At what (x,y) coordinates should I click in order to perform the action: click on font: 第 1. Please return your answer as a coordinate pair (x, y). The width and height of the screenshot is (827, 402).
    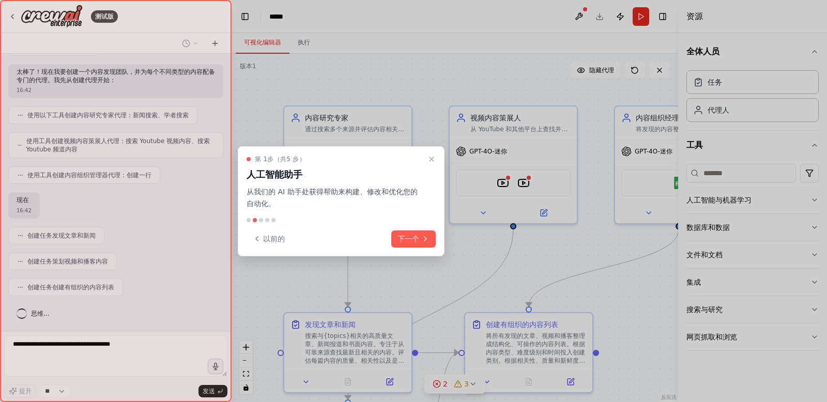
    Looking at the image, I should click on (261, 159).